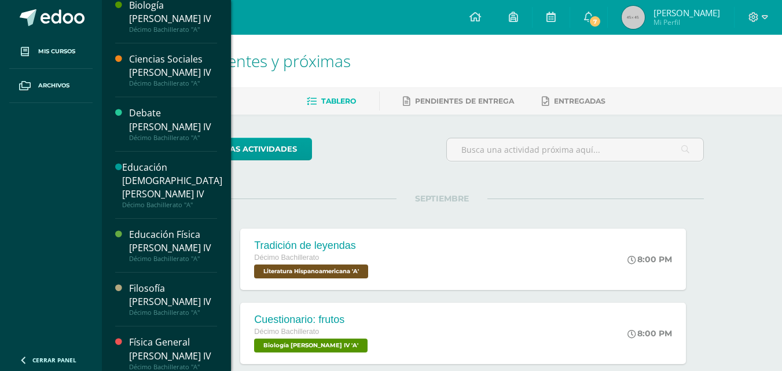 This screenshot has width=782, height=371. Describe the element at coordinates (338, 101) in the screenshot. I see `span: Tablero` at that location.